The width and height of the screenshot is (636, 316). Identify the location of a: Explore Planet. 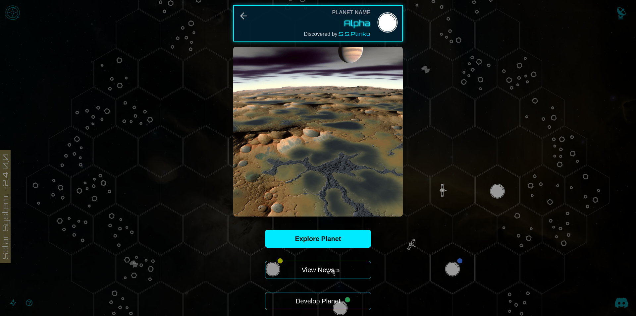
(318, 238).